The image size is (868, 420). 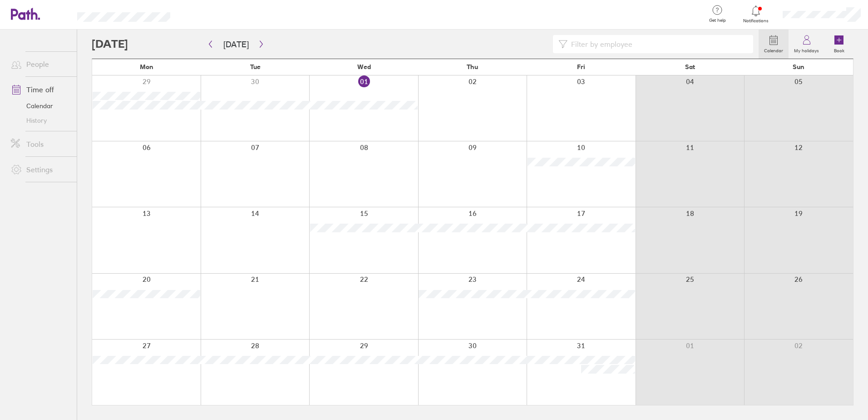 What do you see at coordinates (838, 44) in the screenshot?
I see `a: Book` at bounding box center [838, 44].